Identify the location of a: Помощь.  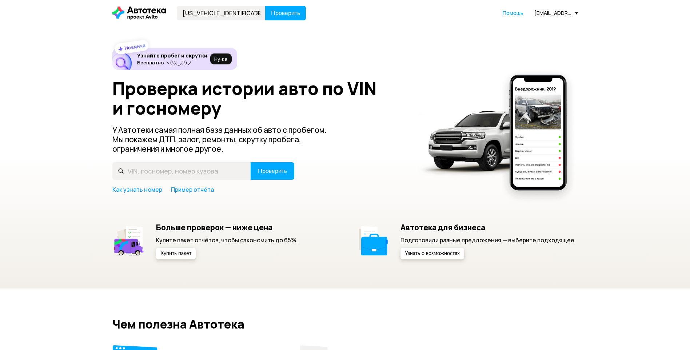
(513, 13).